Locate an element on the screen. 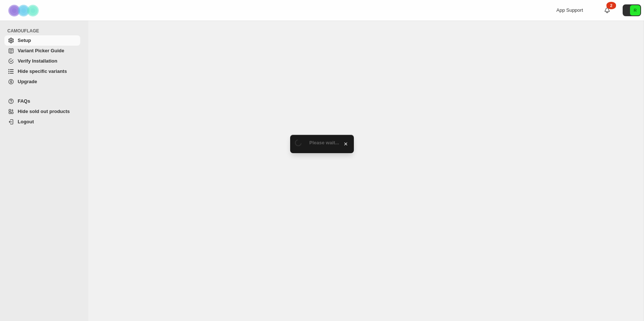  span: Setup is located at coordinates (24, 40).